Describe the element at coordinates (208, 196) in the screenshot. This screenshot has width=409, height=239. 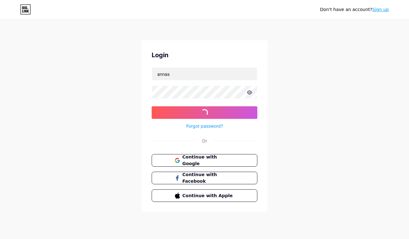
I see `span: Continue with Apple` at that location.